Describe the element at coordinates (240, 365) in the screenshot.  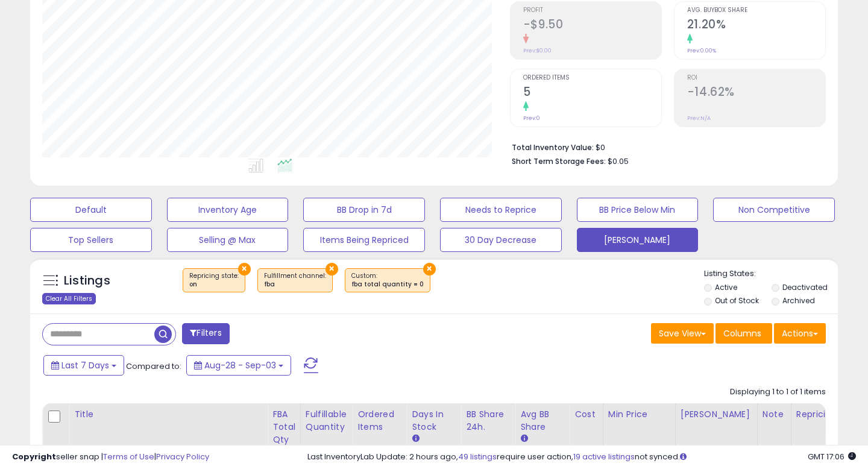
I see `span: Aug-28 - Sep-03` at that location.